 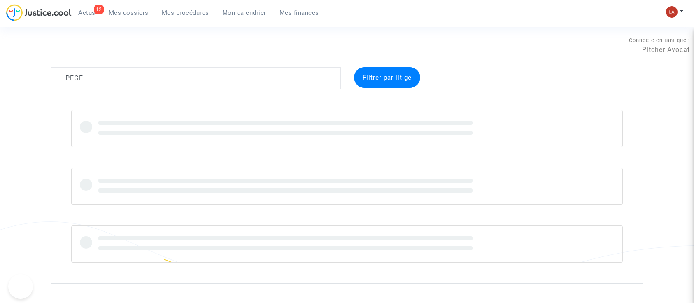 What do you see at coordinates (299, 13) in the screenshot?
I see `span: Mes finances` at bounding box center [299, 13].